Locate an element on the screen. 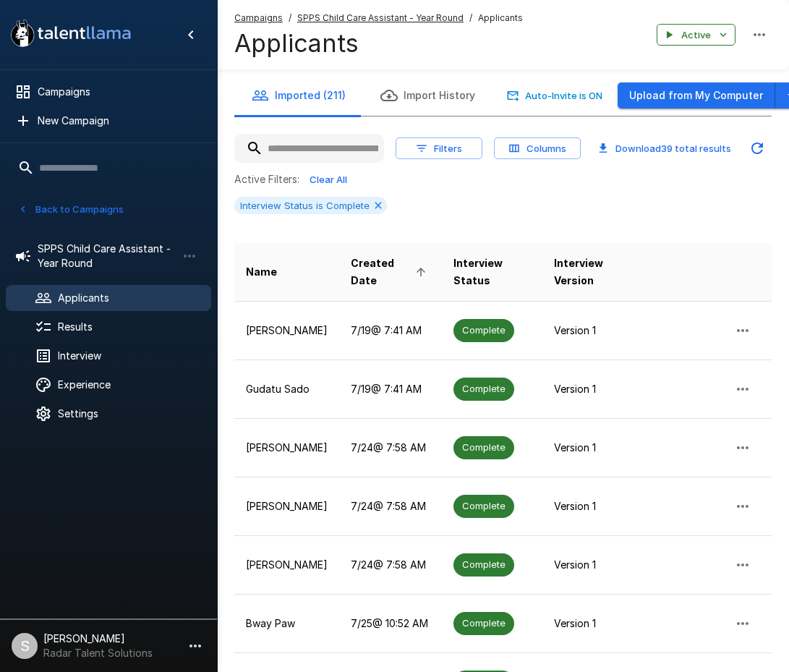 The width and height of the screenshot is (789, 672). button: Upload from My Computer is located at coordinates (696, 96).